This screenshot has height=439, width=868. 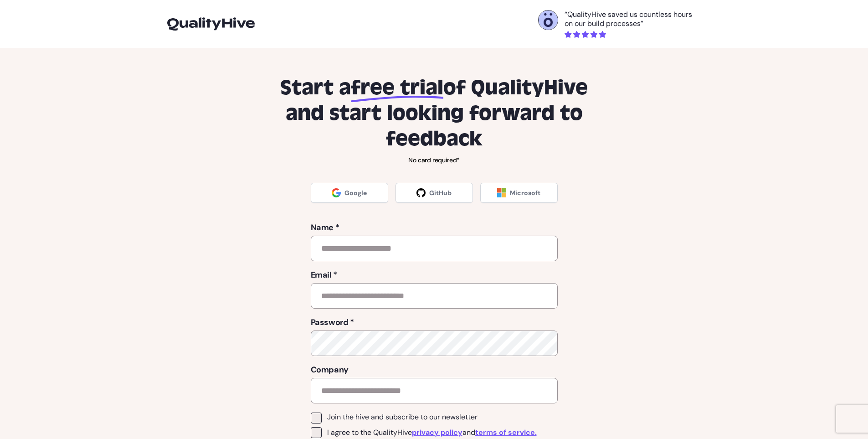 I want to click on label: Email *, so click(x=434, y=275).